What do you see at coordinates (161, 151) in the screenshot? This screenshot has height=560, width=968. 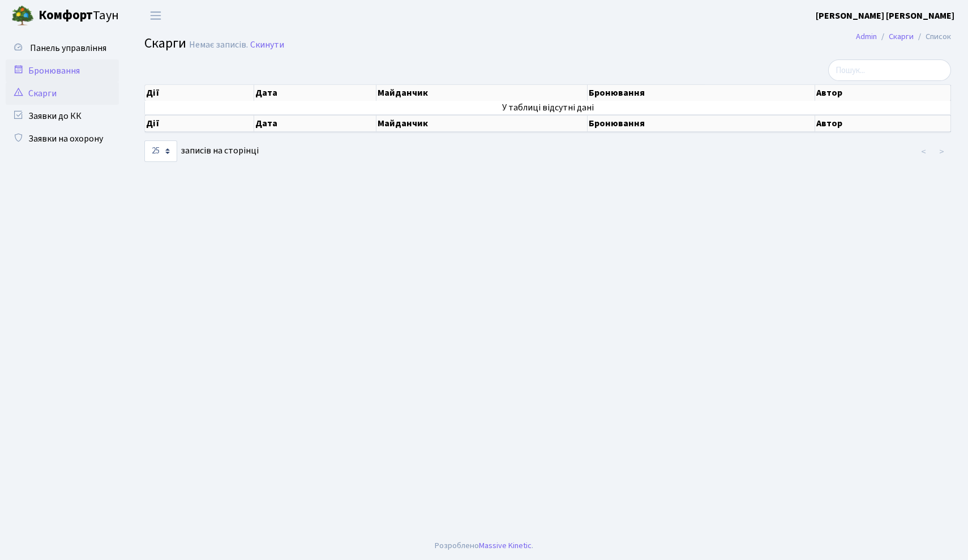 I see `select: записів на сторінці` at bounding box center [161, 151].